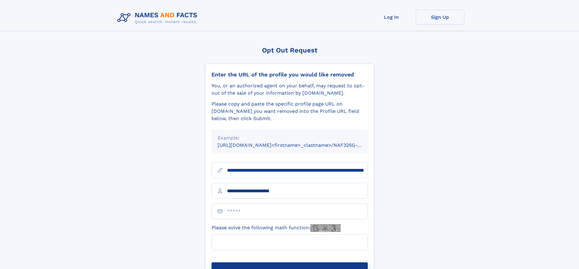  What do you see at coordinates (289, 50) in the screenshot?
I see `div: Opt Out Request` at bounding box center [289, 50].